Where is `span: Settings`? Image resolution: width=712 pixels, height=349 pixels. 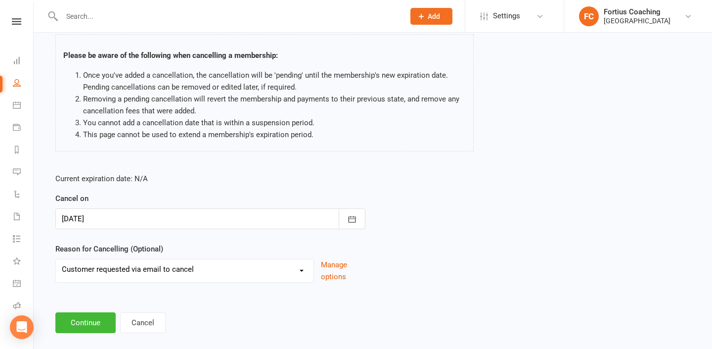 span: Settings is located at coordinates (506, 16).